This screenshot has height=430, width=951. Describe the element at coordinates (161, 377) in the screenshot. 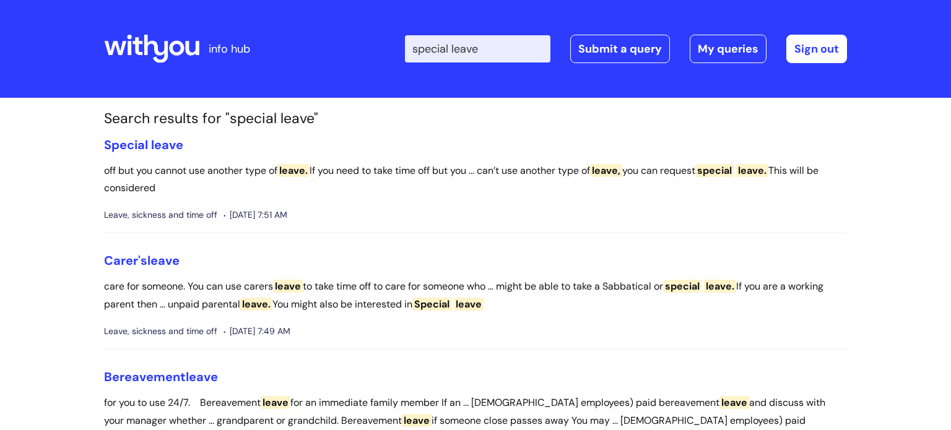

I see `a: Bereavementleave` at that location.